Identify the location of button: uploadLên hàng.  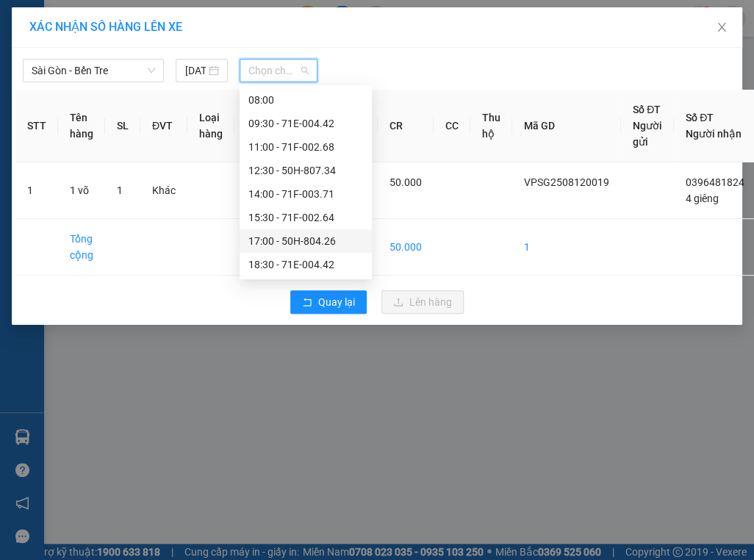
(422, 302).